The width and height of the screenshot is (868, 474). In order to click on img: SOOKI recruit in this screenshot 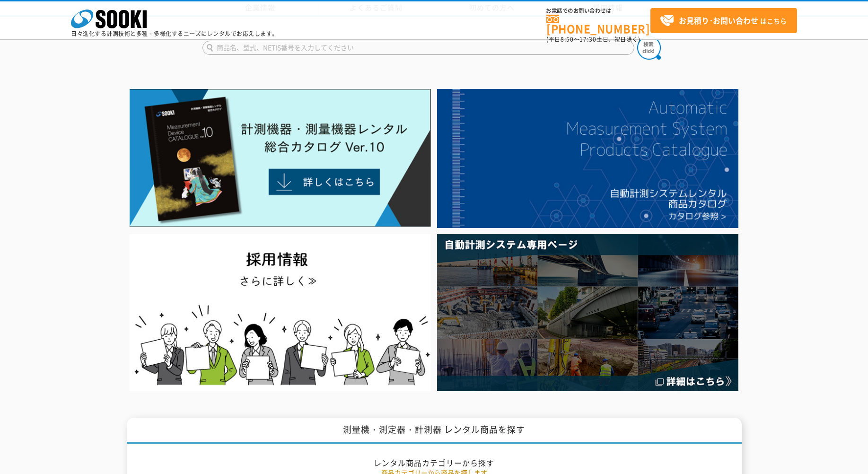, I will do `click(280, 312)`.